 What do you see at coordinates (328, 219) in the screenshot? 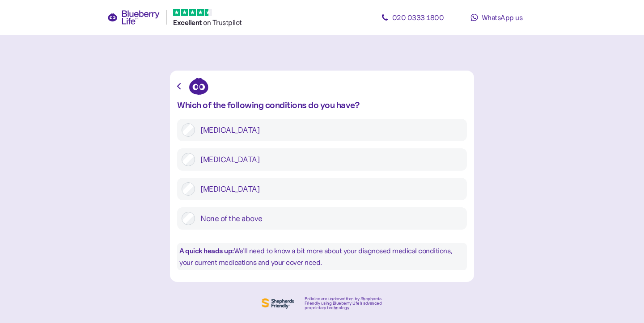
I see `label: None of the above` at bounding box center [328, 219].